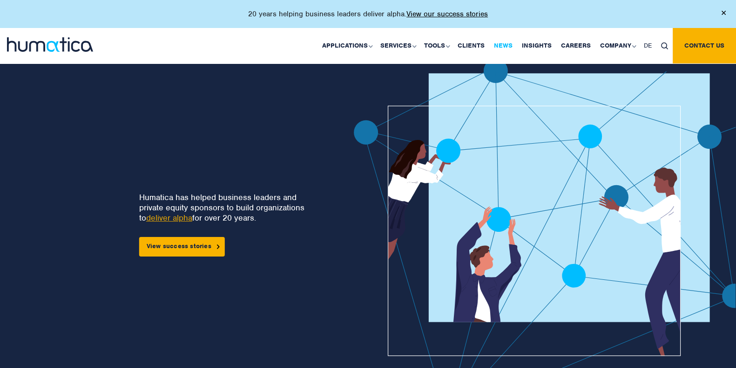 The image size is (736, 368). What do you see at coordinates (705, 46) in the screenshot?
I see `a: Contact us` at bounding box center [705, 46].